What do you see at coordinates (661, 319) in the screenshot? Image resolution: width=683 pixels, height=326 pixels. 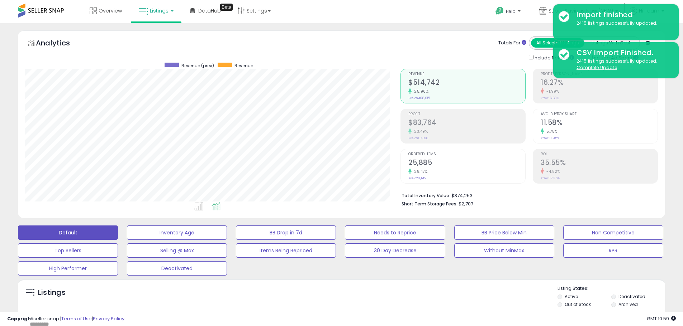 I see `span: 2025-09-11 10:59 GMT` at bounding box center [661, 319].